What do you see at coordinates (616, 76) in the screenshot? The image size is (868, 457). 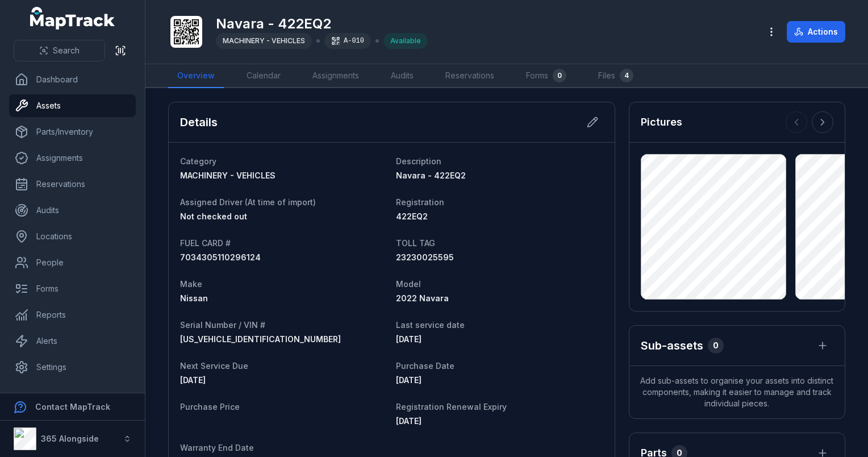 I see `a: Files4` at bounding box center [616, 76].